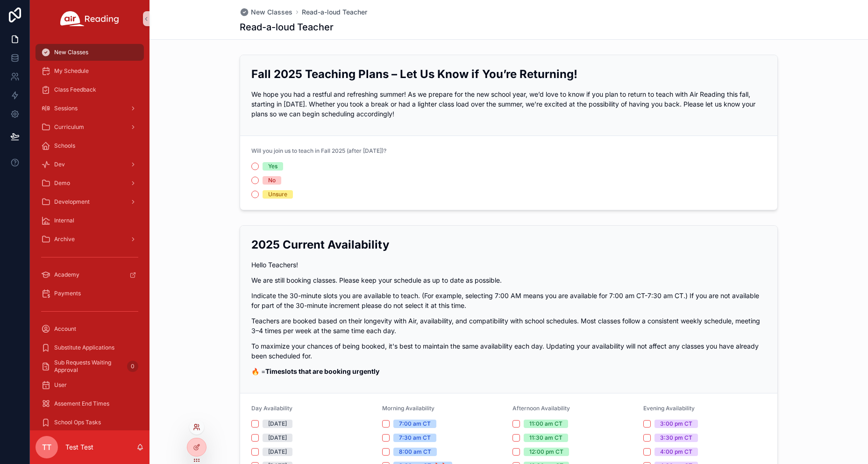 This screenshot has height=464, width=868. Describe the element at coordinates (65, 146) in the screenshot. I see `span: Schools` at that location.